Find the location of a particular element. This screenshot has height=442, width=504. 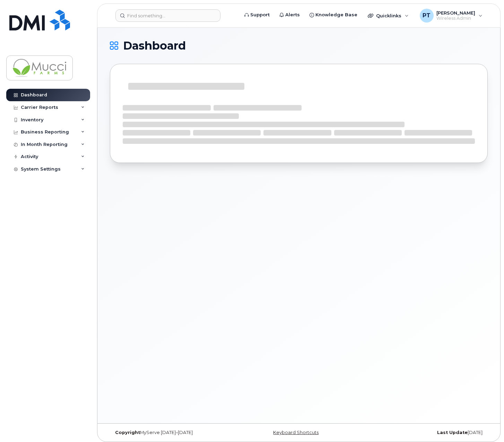

span: Dashboard is located at coordinates (154, 46).